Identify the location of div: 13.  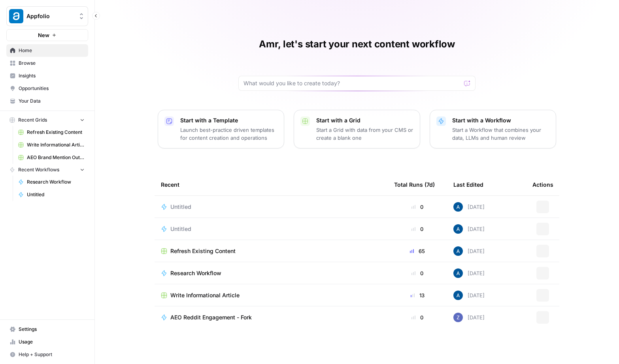
(417, 296).